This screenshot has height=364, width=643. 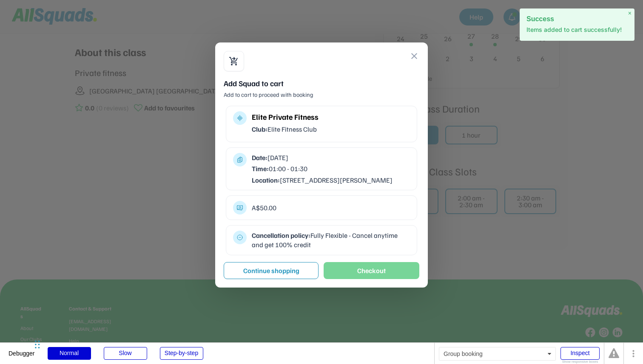 I want to click on strong: Time:, so click(x=260, y=169).